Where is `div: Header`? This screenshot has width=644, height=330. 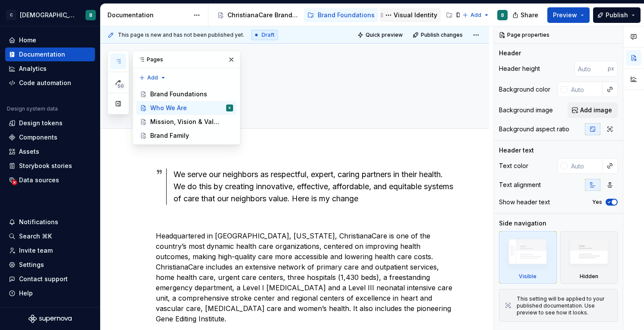 div: Header is located at coordinates (510, 53).